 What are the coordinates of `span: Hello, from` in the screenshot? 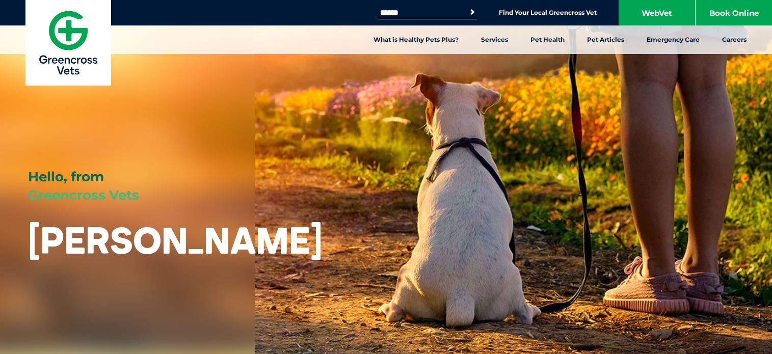 It's located at (66, 177).